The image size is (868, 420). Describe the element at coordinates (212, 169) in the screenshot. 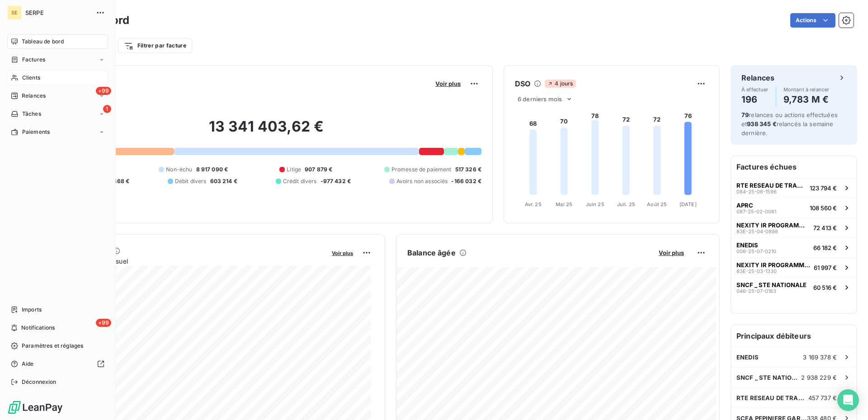

I see `span: 8 917 090 €` at that location.